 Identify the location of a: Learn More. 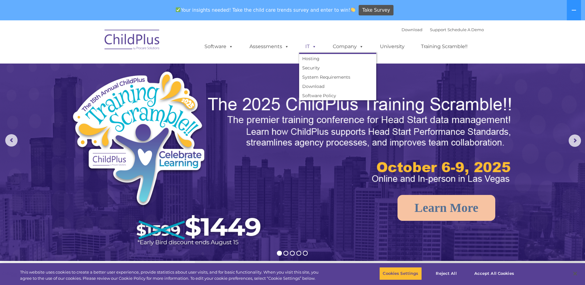
(446, 208).